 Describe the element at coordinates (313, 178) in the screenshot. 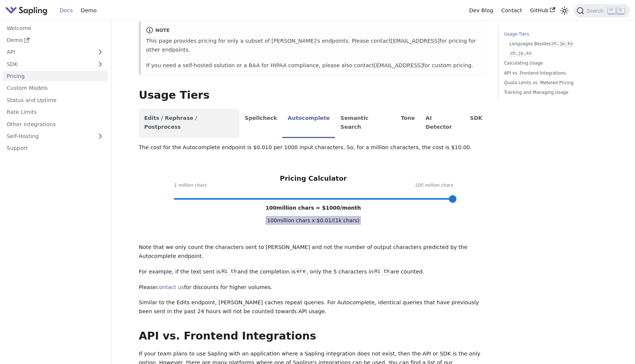

I see `h3: Pricing Calculator` at that location.